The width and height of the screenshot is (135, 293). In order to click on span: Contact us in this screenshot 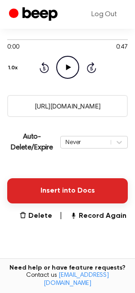, I will do `click(68, 280)`.